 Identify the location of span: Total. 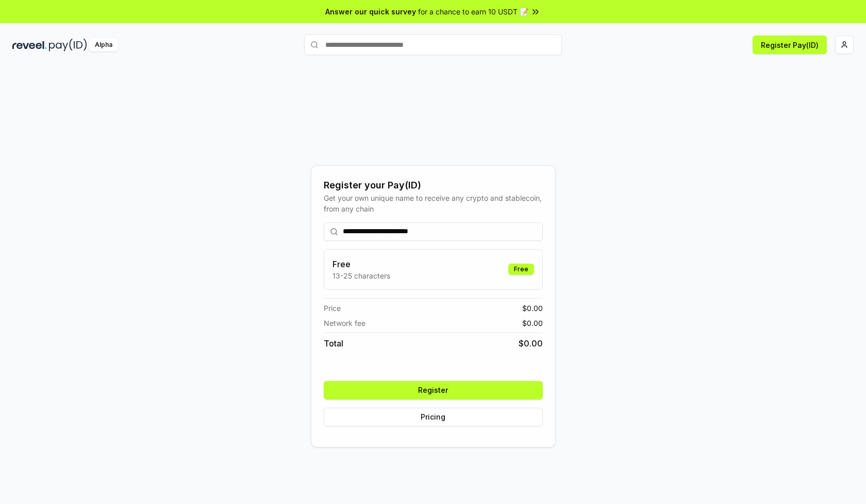
(333, 344).